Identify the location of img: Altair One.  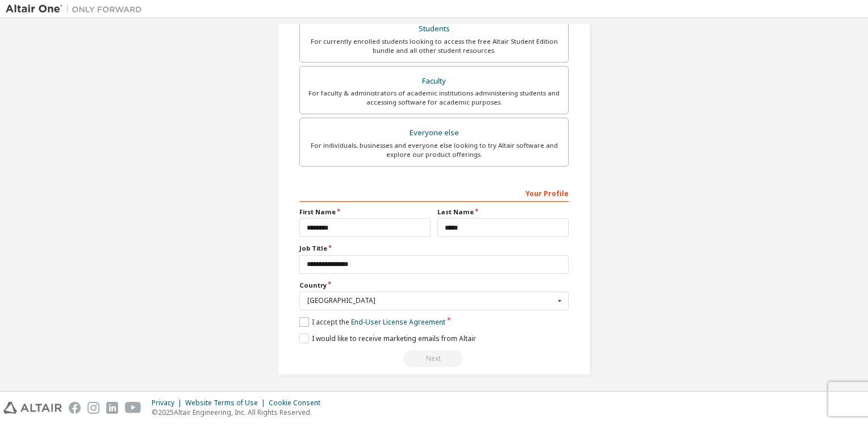
(77, 9).